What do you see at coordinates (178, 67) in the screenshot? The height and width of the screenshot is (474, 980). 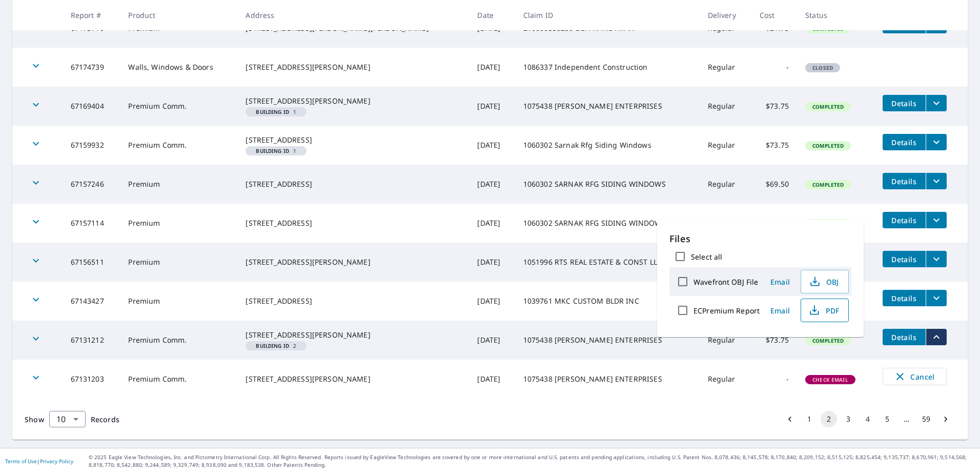 I see `td: Walls, Windows & Doors` at bounding box center [178, 67].